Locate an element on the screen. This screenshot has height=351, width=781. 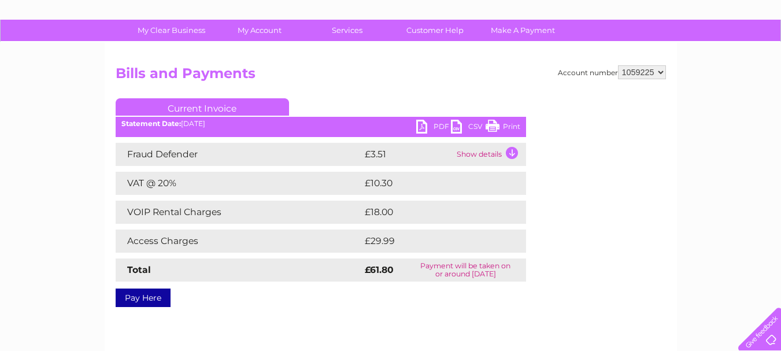
a: Energy is located at coordinates (619, 53).